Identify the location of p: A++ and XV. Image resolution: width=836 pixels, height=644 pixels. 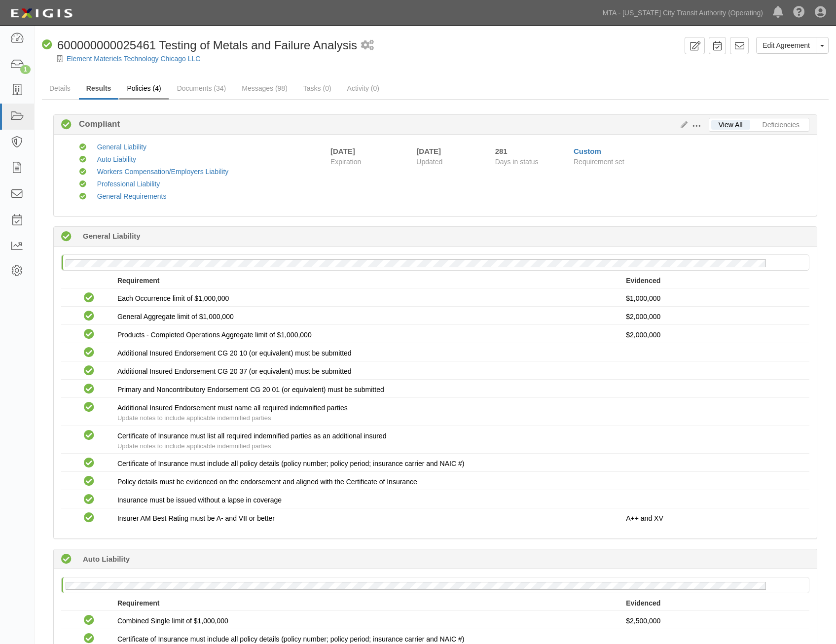
(714, 519).